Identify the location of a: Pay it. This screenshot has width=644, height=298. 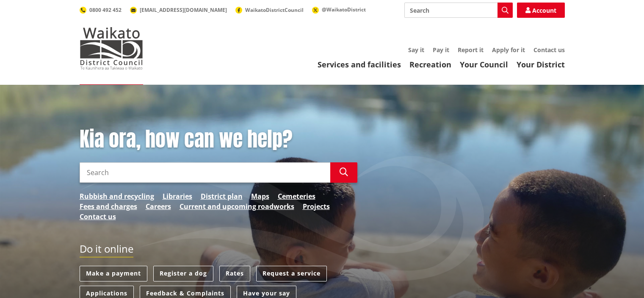
(441, 50).